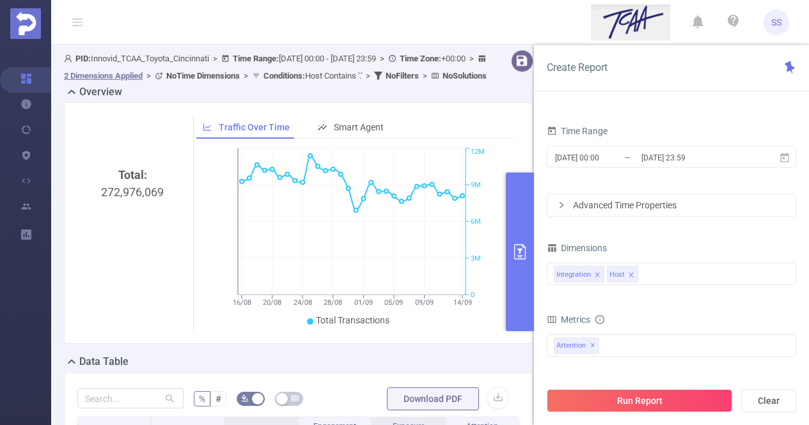 This screenshot has height=425, width=809. Describe the element at coordinates (640, 401) in the screenshot. I see `button: Run Report` at that location.